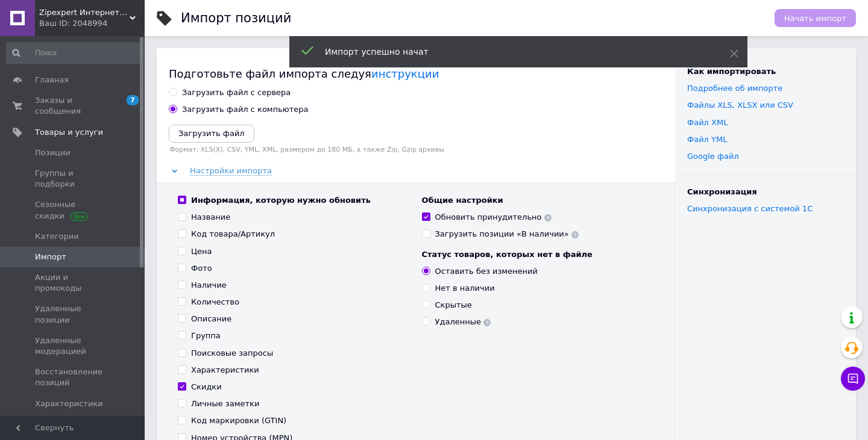  Describe the element at coordinates (211, 319) in the screenshot. I see `div: Описание` at that location.